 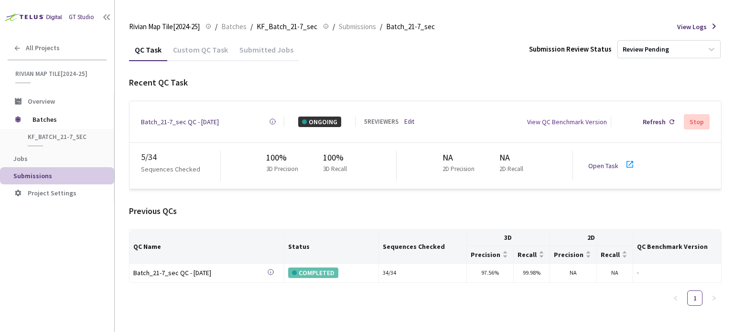 I want to click on th: QC Name, so click(x=207, y=247).